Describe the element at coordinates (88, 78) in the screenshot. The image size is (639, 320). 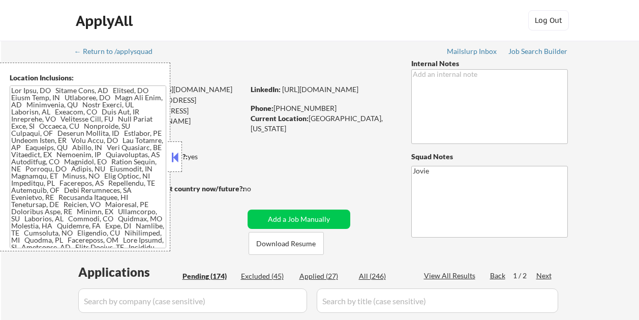
I see `div: Location Inclusions:` at that location.